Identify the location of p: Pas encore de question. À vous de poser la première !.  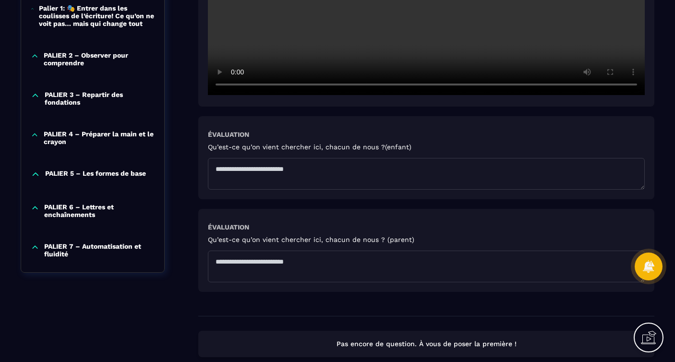
(426, 344).